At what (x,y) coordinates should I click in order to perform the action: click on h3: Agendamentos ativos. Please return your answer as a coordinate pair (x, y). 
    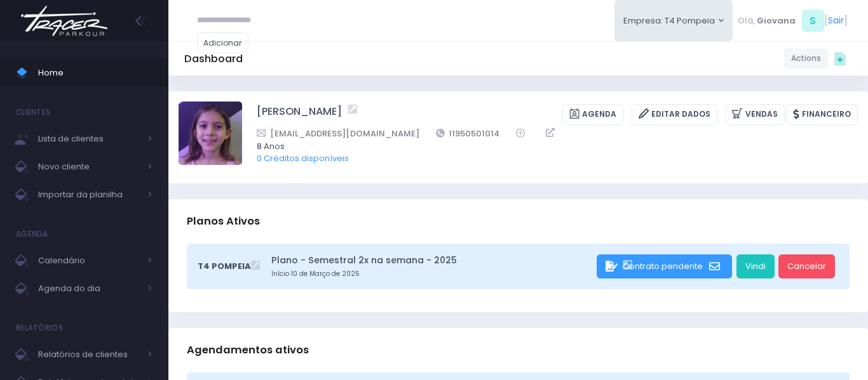
    Looking at the image, I should click on (248, 350).